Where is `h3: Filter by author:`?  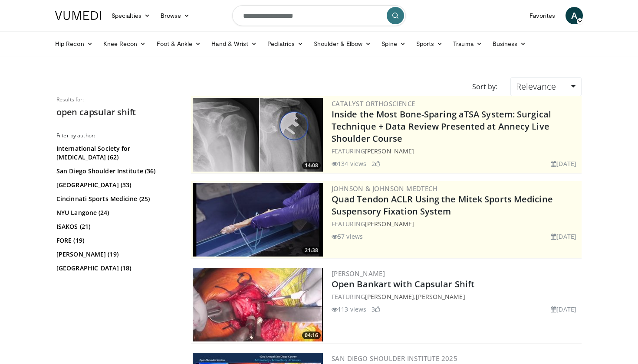 h3: Filter by author: is located at coordinates (117, 136).